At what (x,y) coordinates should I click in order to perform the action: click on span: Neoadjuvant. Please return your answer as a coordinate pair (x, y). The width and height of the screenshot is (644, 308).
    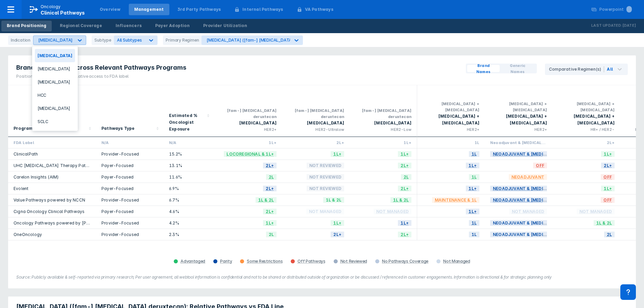
    Looking at the image, I should click on (528, 177).